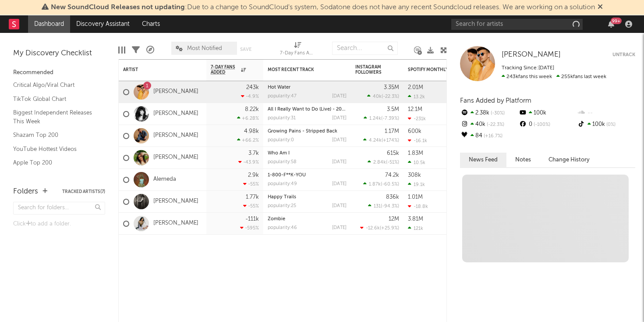 The image size is (644, 322). Describe the element at coordinates (246, 49) in the screenshot. I see `button: Save` at that location.